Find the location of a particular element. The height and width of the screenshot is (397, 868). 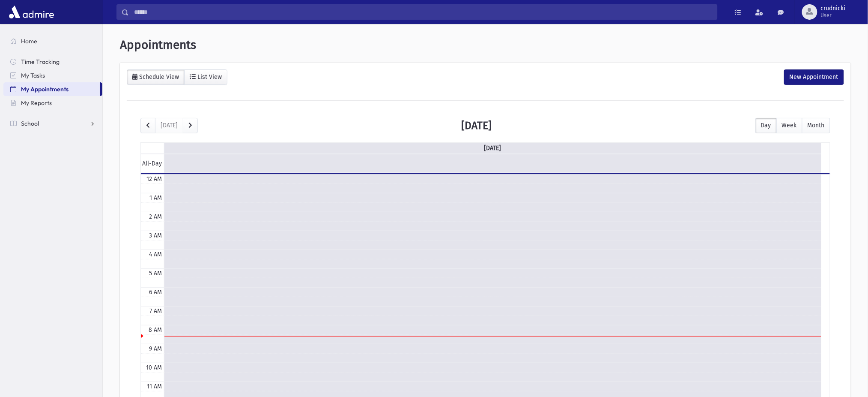

div: 12 AM is located at coordinates (155, 179).